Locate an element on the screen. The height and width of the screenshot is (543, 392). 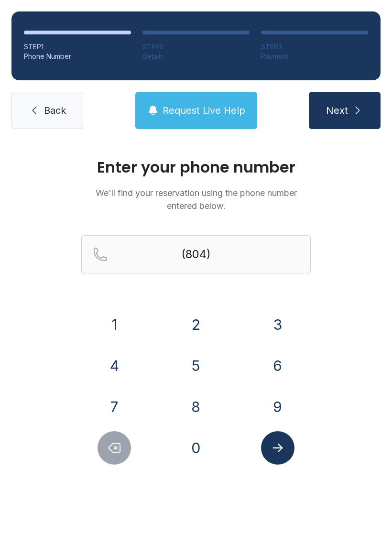
p: We'll find your reservation using the phone number entered below. is located at coordinates (196, 199).